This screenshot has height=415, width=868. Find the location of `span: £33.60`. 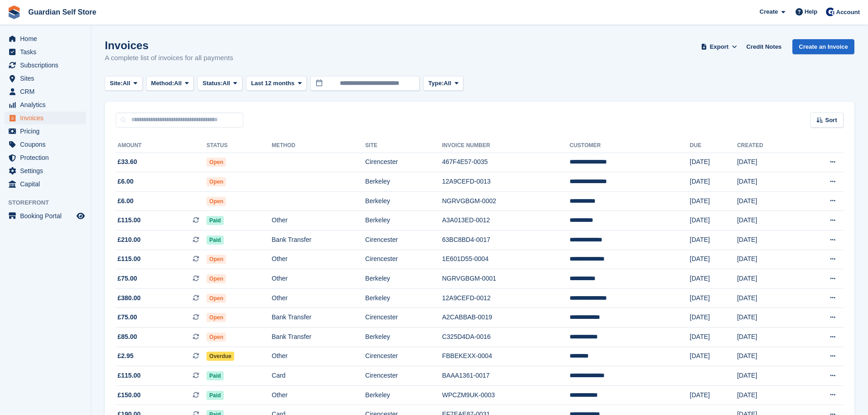

span: £33.60 is located at coordinates (127, 162).